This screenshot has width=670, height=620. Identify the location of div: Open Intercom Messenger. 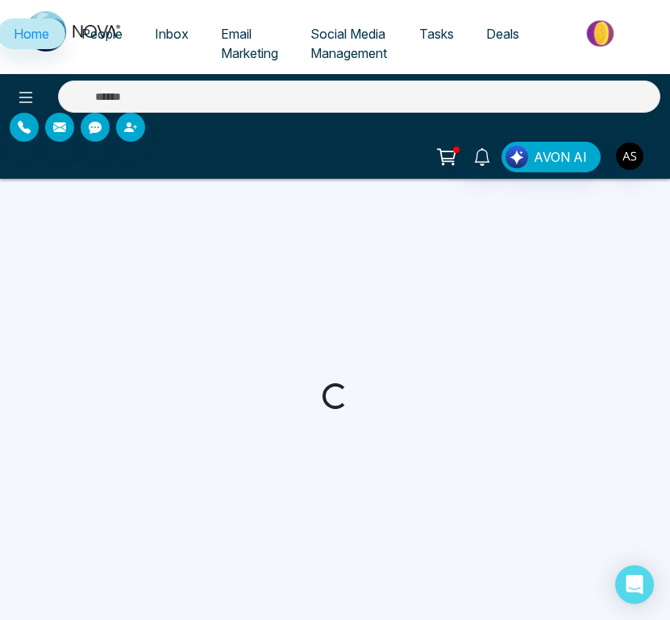
(634, 585).